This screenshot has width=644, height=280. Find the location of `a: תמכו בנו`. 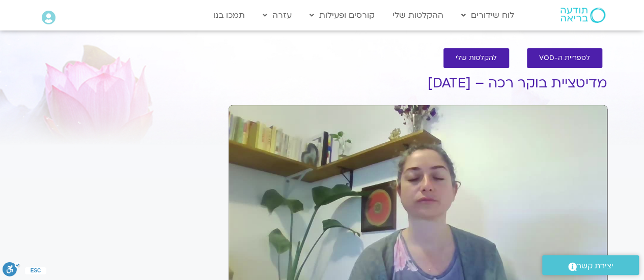

a: תמכו בנו is located at coordinates (229, 15).